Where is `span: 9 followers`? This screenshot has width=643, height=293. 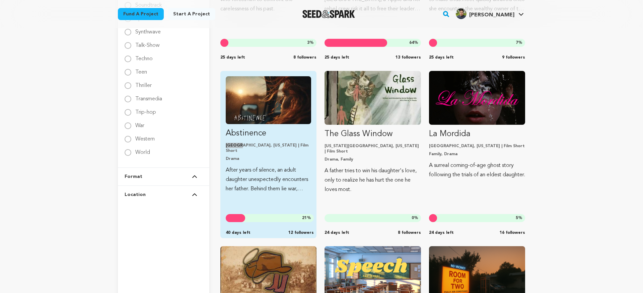 span: 9 followers is located at coordinates (513, 58).